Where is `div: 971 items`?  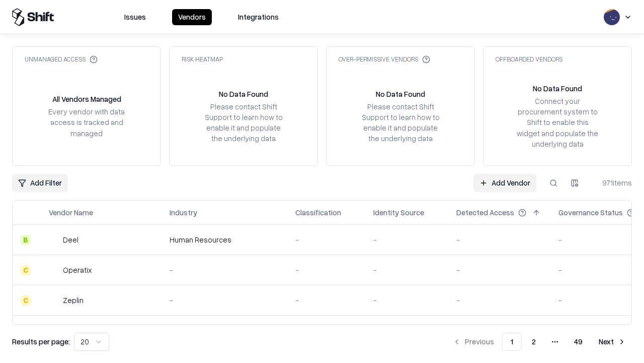
div: 971 items is located at coordinates (612, 182).